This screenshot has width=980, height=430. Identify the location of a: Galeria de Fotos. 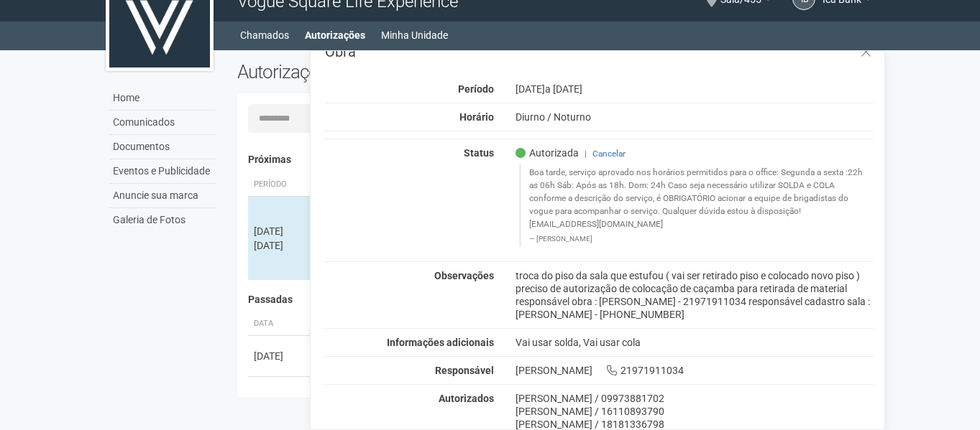
(163, 220).